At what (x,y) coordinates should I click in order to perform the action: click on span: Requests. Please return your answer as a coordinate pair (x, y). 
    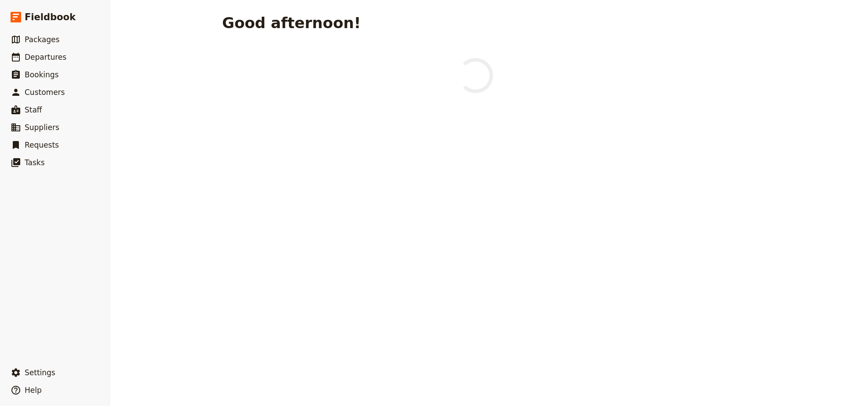
    Looking at the image, I should click on (42, 145).